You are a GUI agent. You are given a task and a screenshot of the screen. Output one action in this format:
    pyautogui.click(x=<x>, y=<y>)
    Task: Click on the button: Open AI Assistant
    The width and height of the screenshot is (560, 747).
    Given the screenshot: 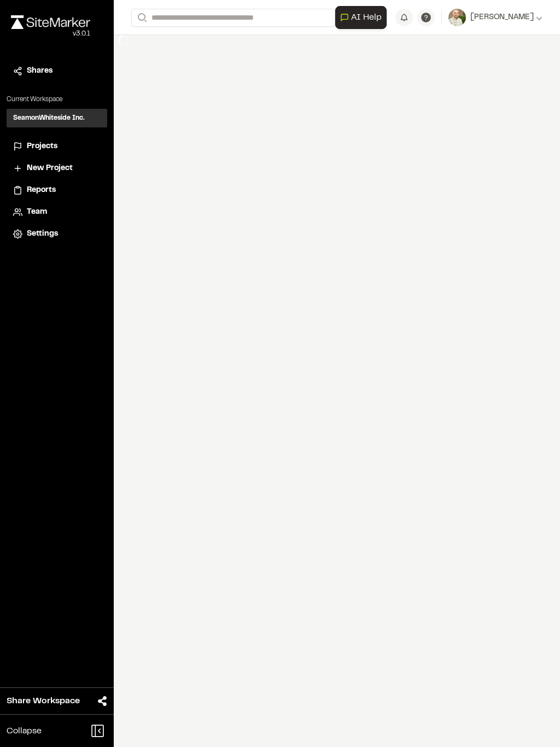 What is the action you would take?
    pyautogui.click(x=361, y=18)
    